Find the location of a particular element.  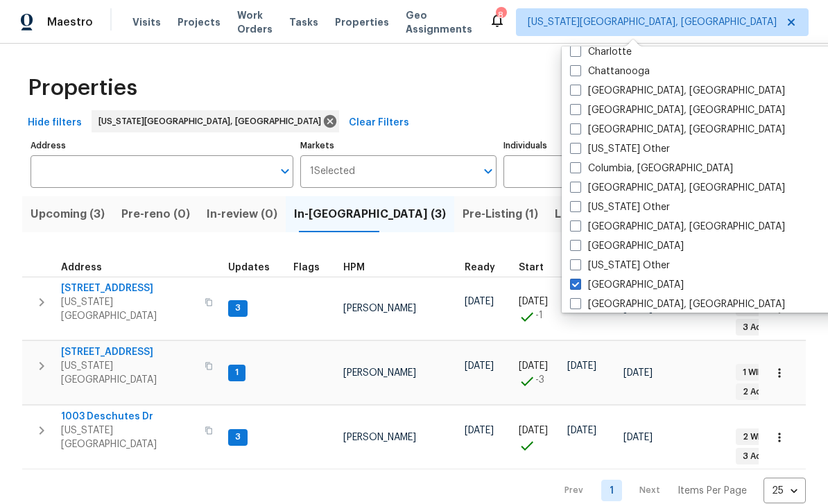

span: 1 Selected is located at coordinates (332, 171).